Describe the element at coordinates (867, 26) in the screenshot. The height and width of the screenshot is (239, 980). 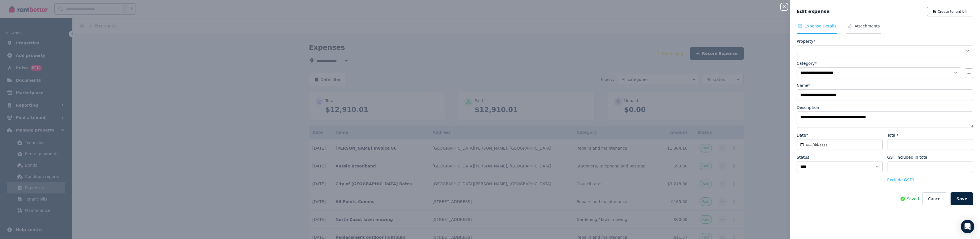
I see `span: Attachments` at that location.